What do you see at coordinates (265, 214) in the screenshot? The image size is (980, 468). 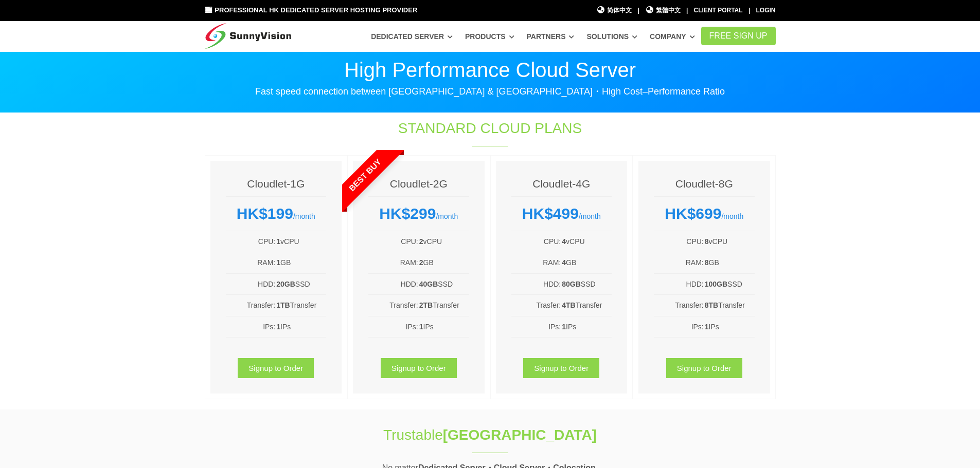 I see `strong: HK$199` at bounding box center [265, 214].